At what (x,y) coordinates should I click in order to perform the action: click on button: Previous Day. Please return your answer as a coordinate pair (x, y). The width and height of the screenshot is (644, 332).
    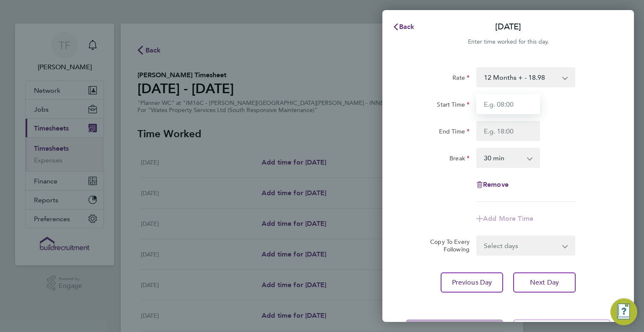
    Looking at the image, I should click on (472, 282).